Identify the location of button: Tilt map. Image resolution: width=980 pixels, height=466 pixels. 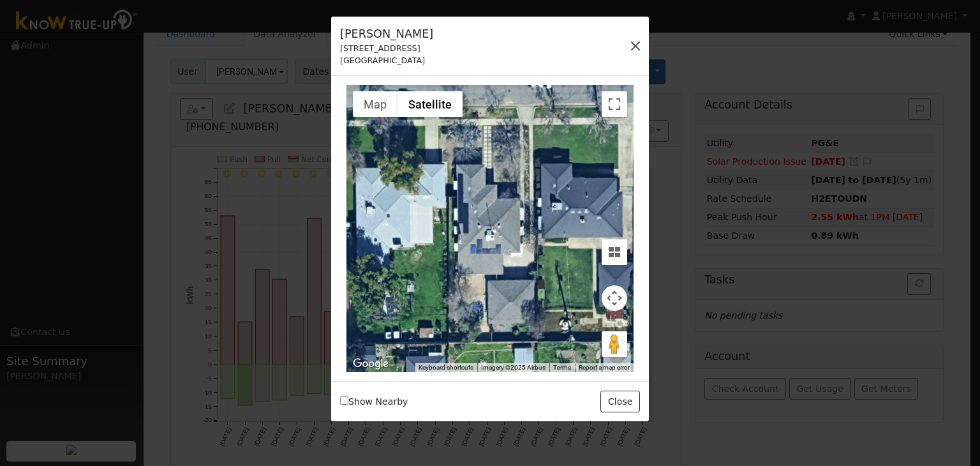
(615, 252).